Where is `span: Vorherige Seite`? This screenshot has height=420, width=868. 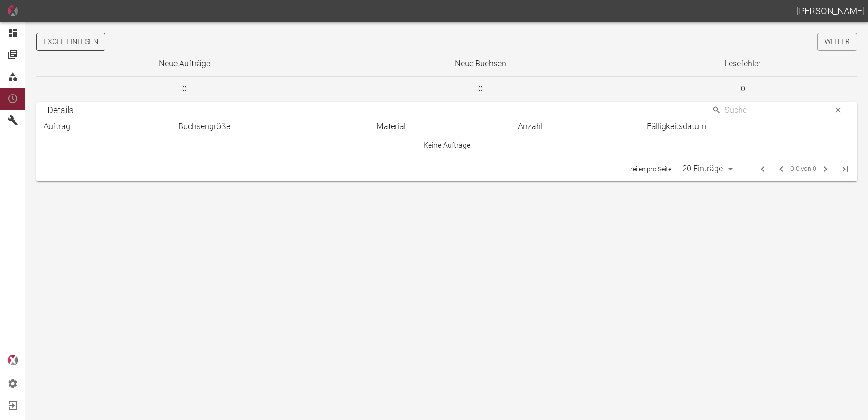
span: Vorherige Seite is located at coordinates (781, 169).